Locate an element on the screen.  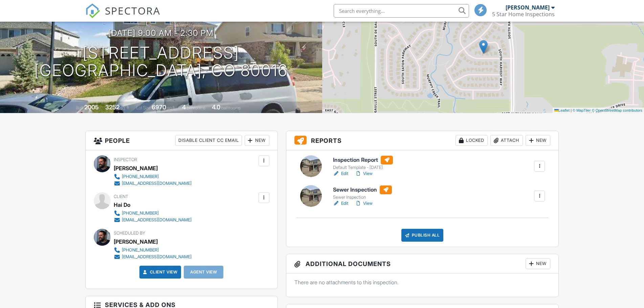
span: SPECTORA is located at coordinates (133, 10).